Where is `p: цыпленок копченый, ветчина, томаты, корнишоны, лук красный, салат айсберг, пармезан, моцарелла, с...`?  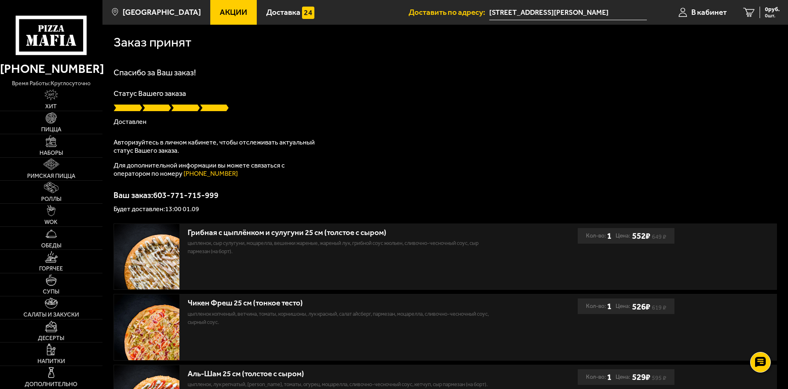
p: цыпленок копченый, ветчина, томаты, корнишоны, лук красный, салат айсберг, пармезан, моцарелла, с... is located at coordinates (343, 318).